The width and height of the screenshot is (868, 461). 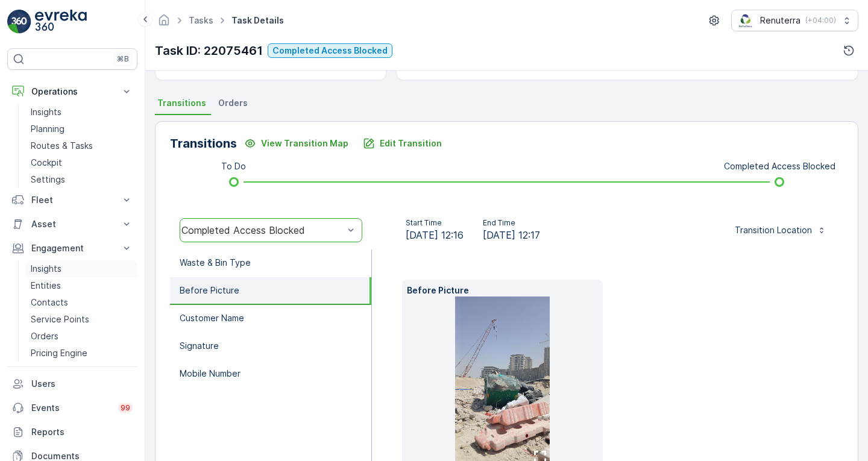 I want to click on a: Contacts, so click(x=82, y=303).